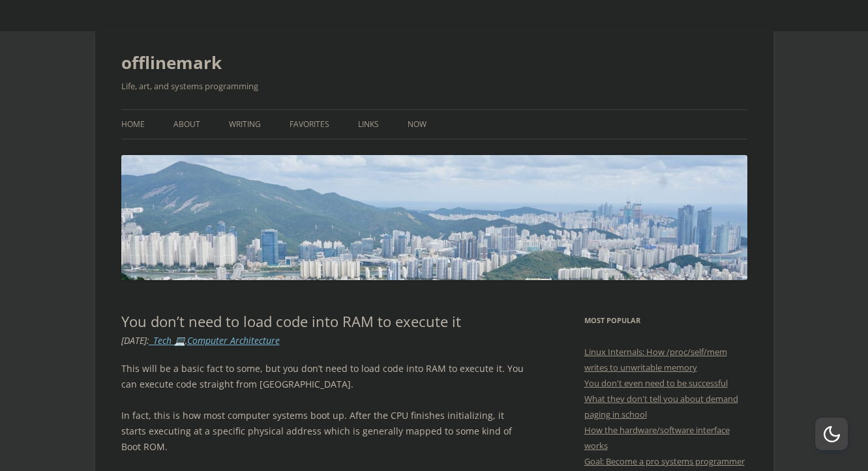 This screenshot has width=868, height=471. What do you see at coordinates (434, 217) in the screenshot?
I see `img: offlinemark` at bounding box center [434, 217].